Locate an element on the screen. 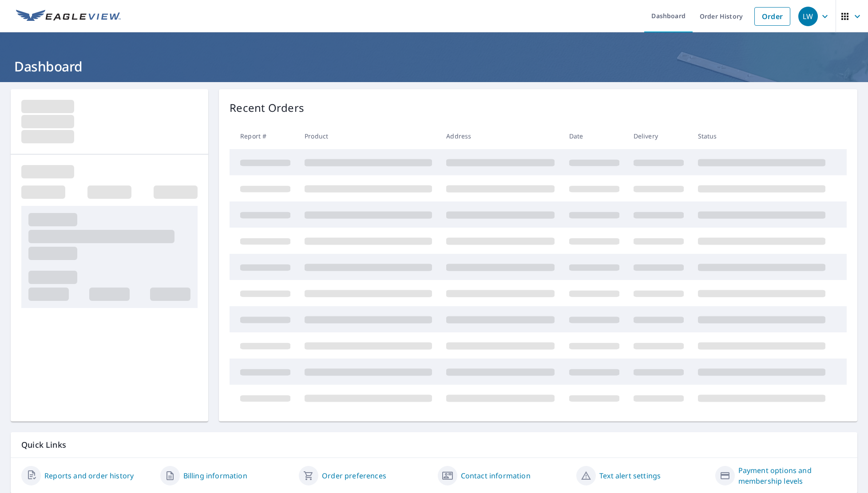  a: Order preferences is located at coordinates (354, 476).